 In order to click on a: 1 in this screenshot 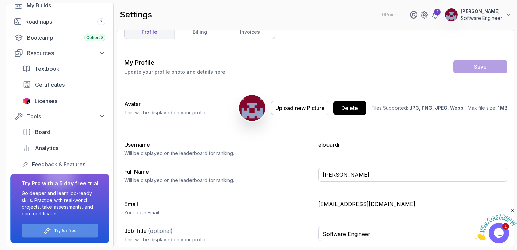, I will do `click(435, 15)`.